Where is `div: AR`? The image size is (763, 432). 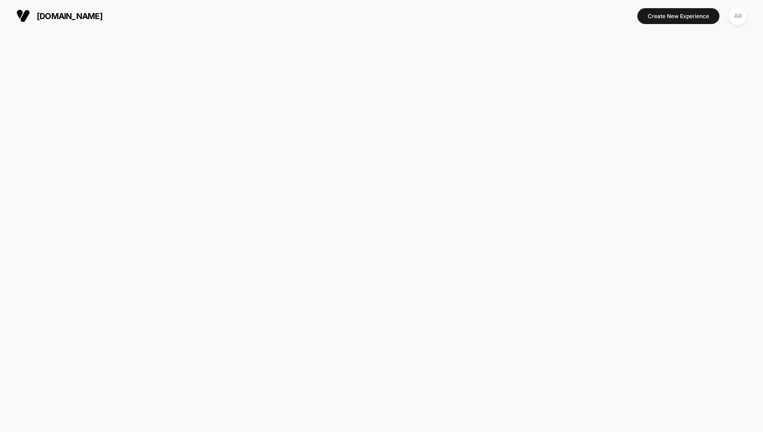 div: AR is located at coordinates (737, 16).